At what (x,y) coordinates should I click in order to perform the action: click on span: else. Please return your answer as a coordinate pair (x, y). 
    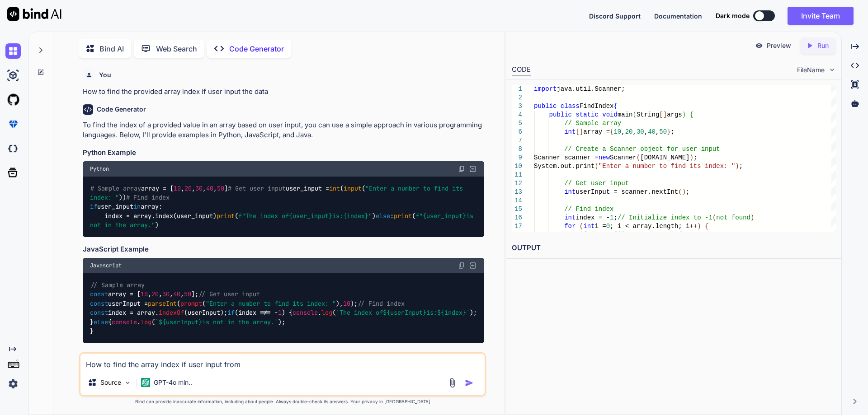
    Looking at the image, I should click on (101, 322).